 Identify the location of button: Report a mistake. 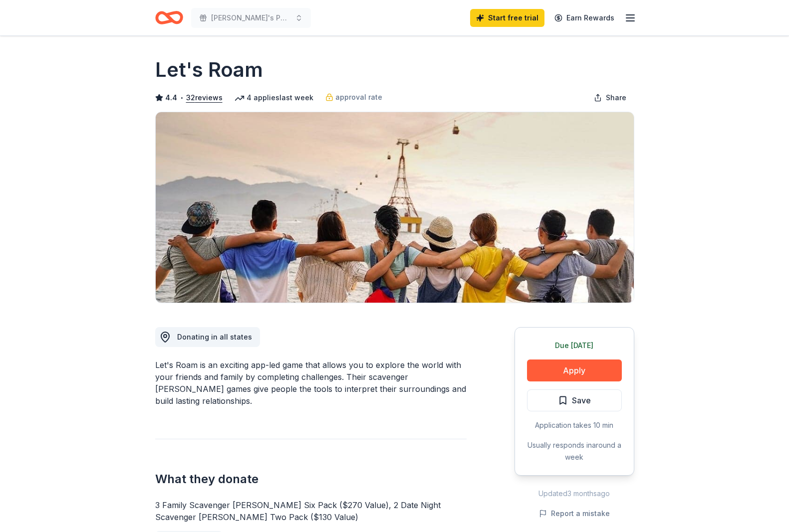
(575, 514).